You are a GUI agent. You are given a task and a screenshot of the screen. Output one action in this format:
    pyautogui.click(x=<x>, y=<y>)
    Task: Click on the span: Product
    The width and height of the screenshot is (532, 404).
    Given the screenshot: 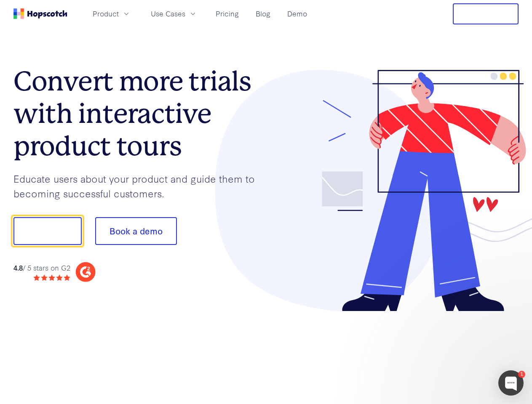 What is the action you would take?
    pyautogui.click(x=106, y=13)
    